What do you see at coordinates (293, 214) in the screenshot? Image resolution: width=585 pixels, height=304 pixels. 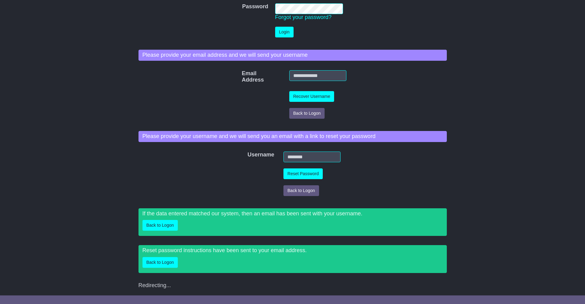 I see `p: If the data entered matched our system, then an email has been sent with your username.` at bounding box center [293, 214].